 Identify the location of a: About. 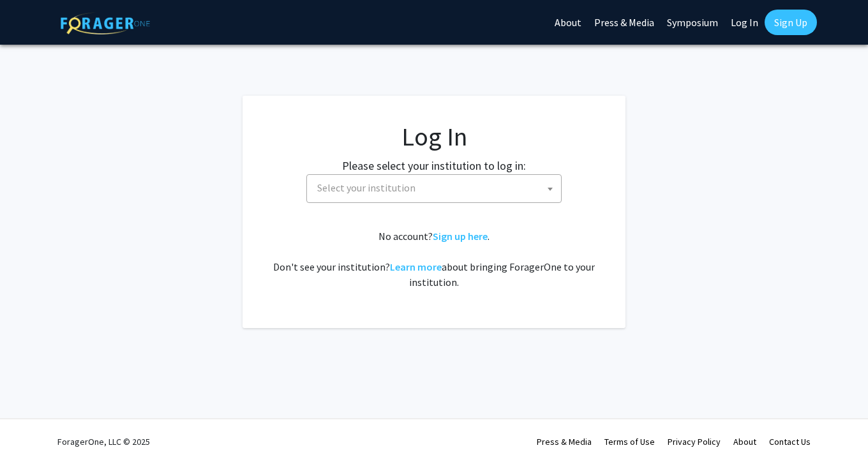
(745, 441).